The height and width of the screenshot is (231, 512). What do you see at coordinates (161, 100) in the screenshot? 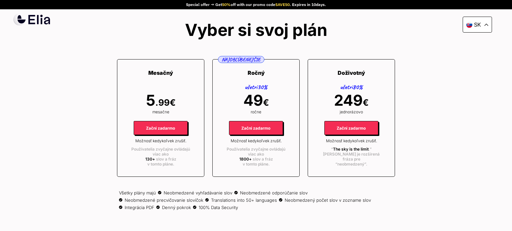
I see `span: .99 €` at bounding box center [161, 100].